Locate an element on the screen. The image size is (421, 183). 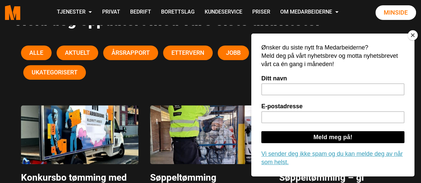
img: konkursbo tømming is located at coordinates (80, 135).